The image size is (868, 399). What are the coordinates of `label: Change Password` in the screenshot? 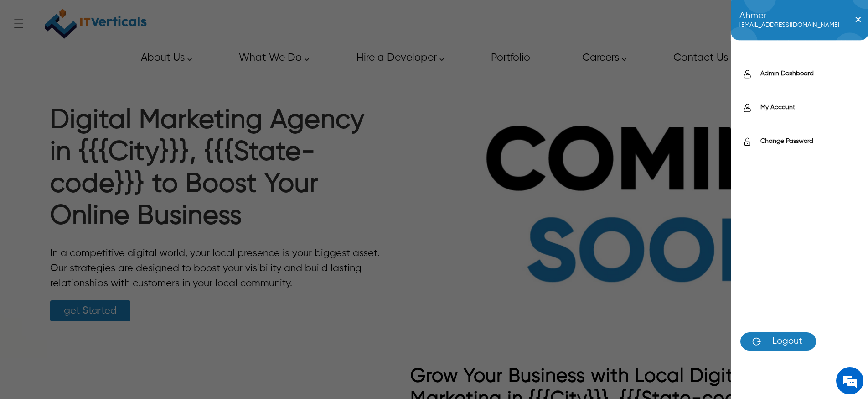 It's located at (810, 141).